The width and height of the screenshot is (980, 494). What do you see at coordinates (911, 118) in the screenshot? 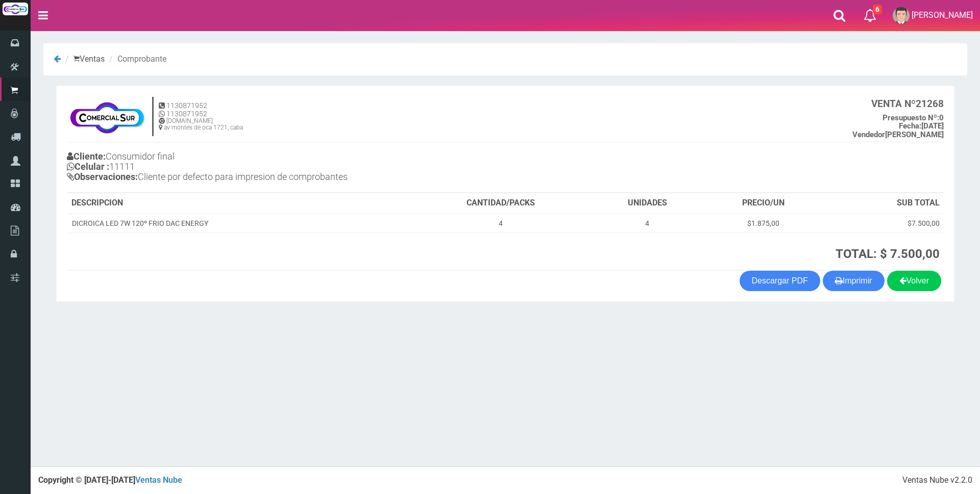
I see `strong: Presupuesto Nº:` at bounding box center [911, 118].